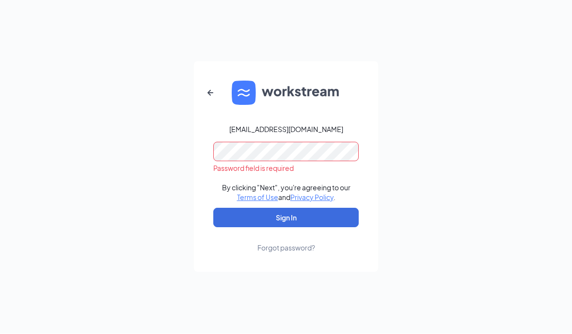  What do you see at coordinates (286, 248) in the screenshot?
I see `div: Forgot password?` at bounding box center [286, 248].